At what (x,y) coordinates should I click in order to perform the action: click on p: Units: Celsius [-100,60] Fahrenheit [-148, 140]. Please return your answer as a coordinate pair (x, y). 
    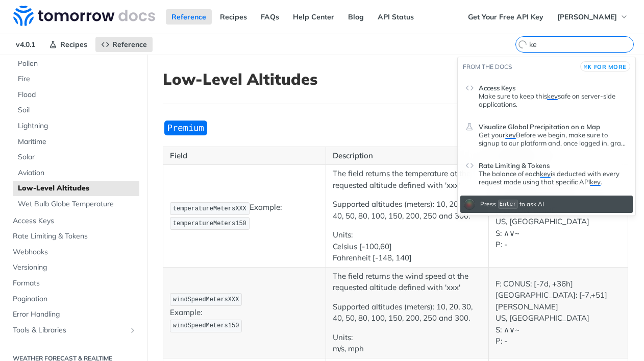
    Looking at the image, I should click on (407, 247).